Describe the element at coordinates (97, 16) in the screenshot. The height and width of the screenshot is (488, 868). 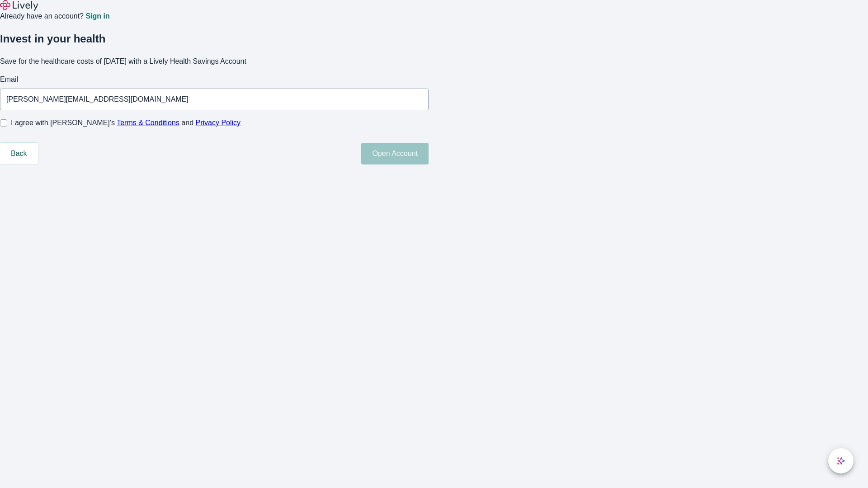
I see `div: Sign in` at that location.